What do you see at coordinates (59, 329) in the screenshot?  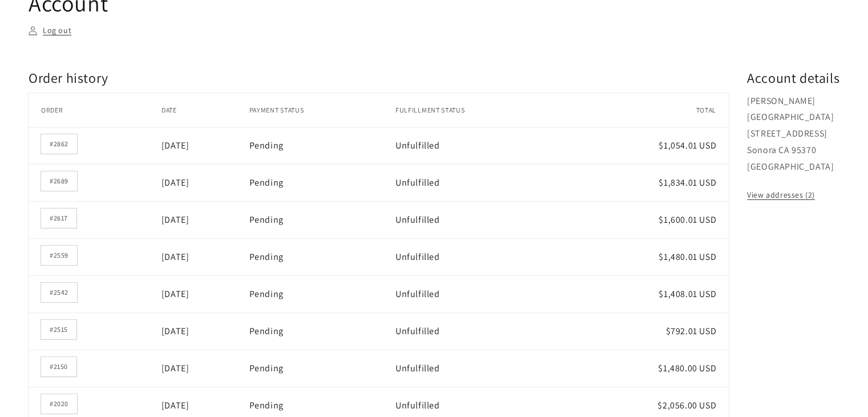 I see `a: Order number #2515` at bounding box center [59, 329].